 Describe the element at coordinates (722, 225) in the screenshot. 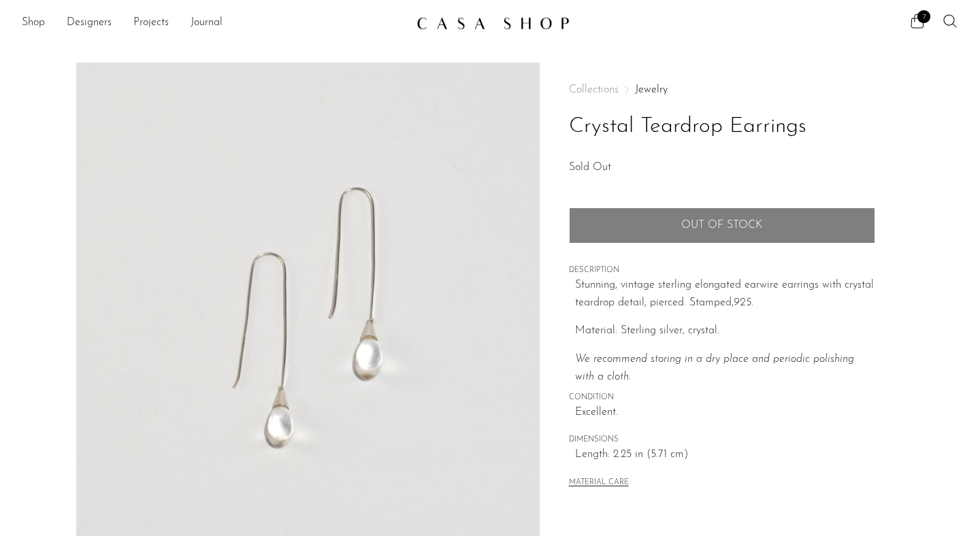

I see `button: Add to cart` at that location.